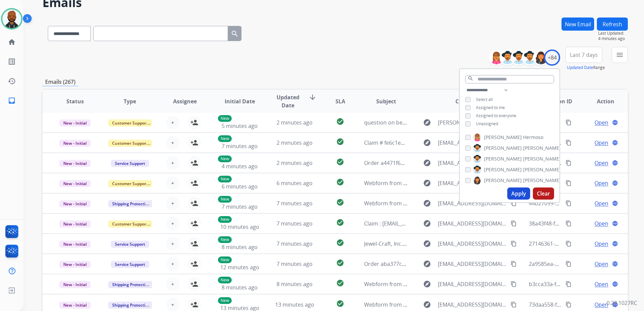  Describe the element at coordinates (581, 264) in the screenshot. I see `span: 2a9585ea-601d-4890-9425-614b687e9ac7` at that location.